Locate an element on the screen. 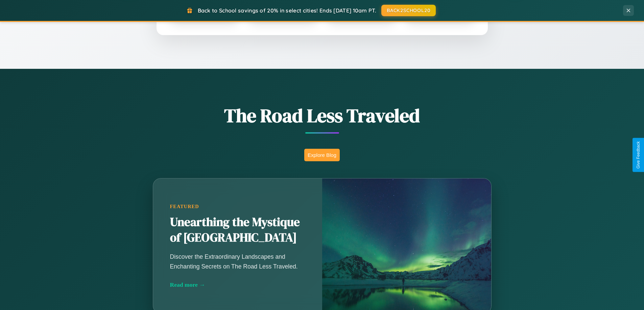 The image size is (644, 310). button: BACK2SCHOOL20 is located at coordinates (408, 10).